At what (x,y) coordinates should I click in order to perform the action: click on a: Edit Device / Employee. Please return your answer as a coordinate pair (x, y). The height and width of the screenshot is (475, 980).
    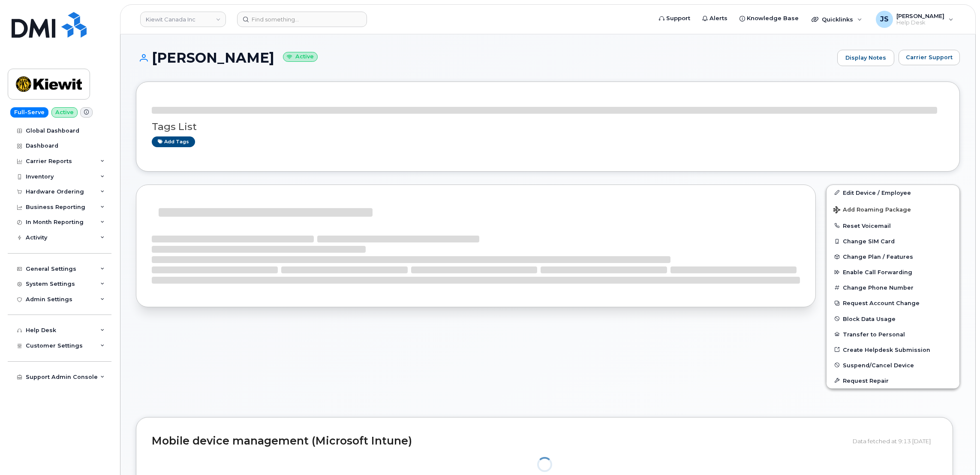
    Looking at the image, I should click on (893, 192).